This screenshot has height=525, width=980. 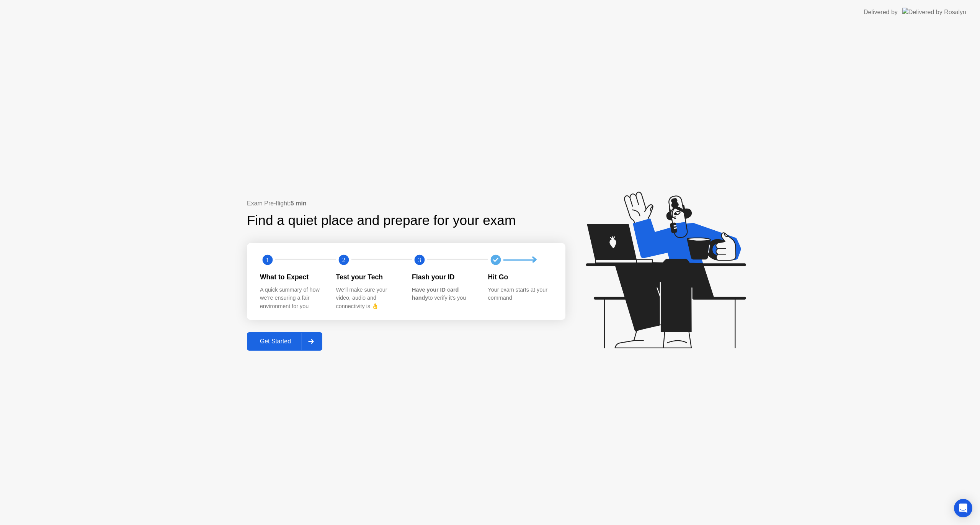 I want to click on b: Have your ID card handy, so click(x=435, y=294).